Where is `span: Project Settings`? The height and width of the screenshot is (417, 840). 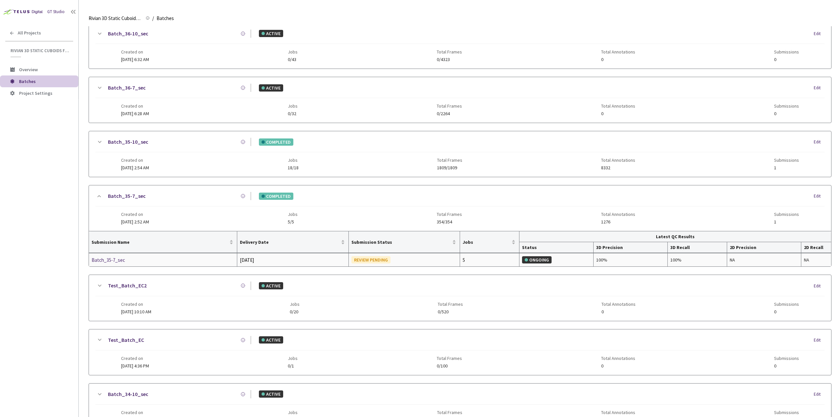 span: Project Settings is located at coordinates (36, 93).